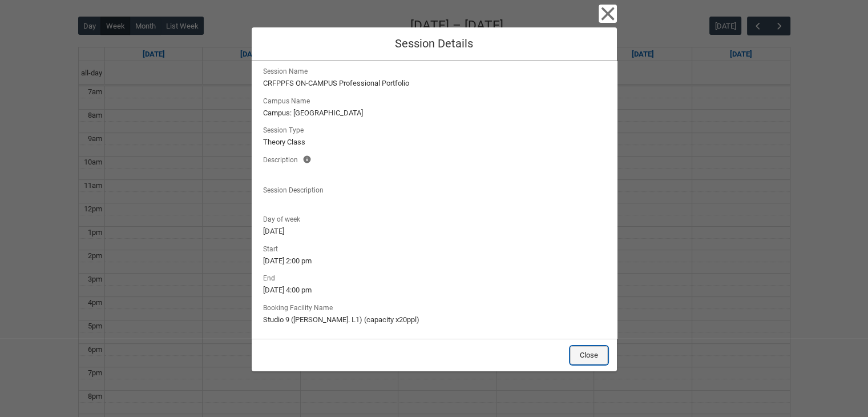 This screenshot has height=417, width=868. Describe the element at coordinates (288, 70) in the screenshot. I see `span: Session Name` at that location.